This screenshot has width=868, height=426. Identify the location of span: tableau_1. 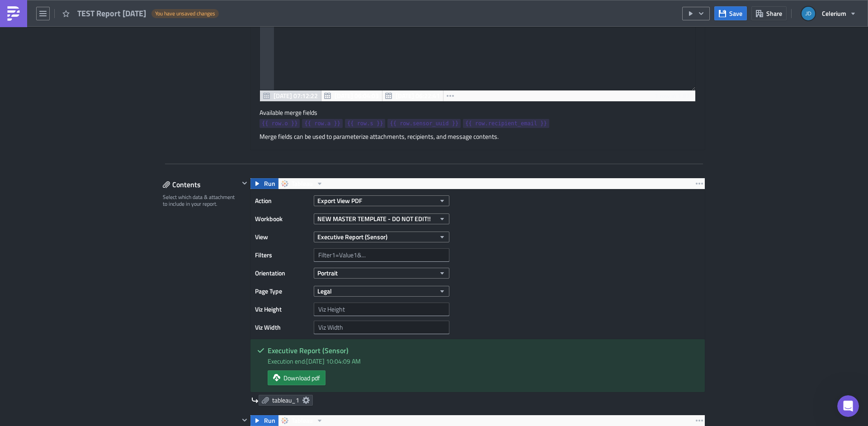
(286, 400).